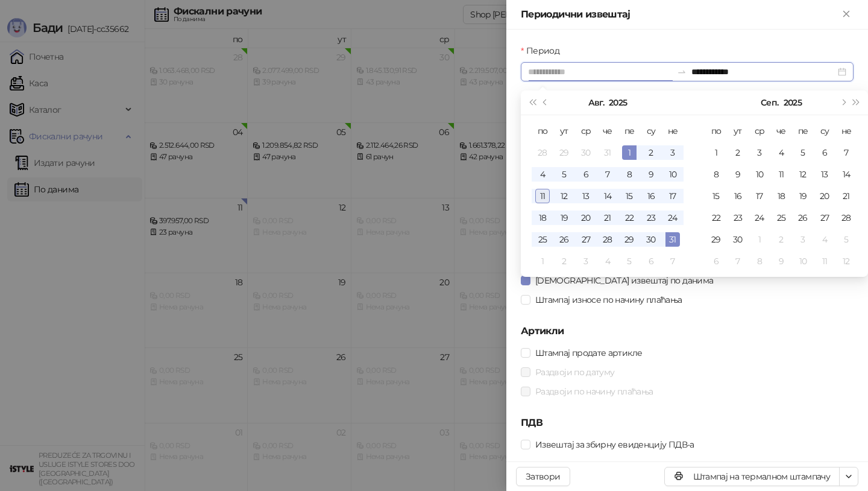 Image resolution: width=868 pixels, height=491 pixels. Describe the element at coordinates (564, 174) in the screenshot. I see `td: 2025-08-05` at that location.